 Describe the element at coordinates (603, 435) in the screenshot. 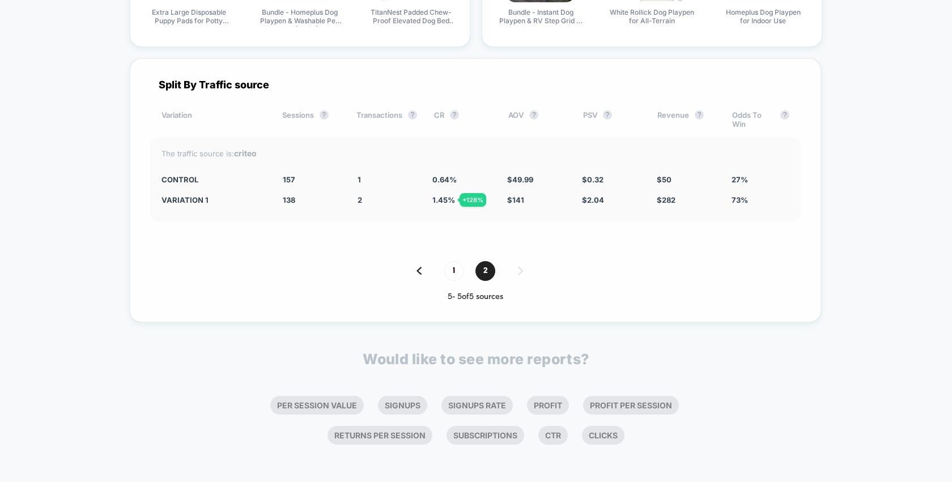

I see `li: Clicks` at that location.